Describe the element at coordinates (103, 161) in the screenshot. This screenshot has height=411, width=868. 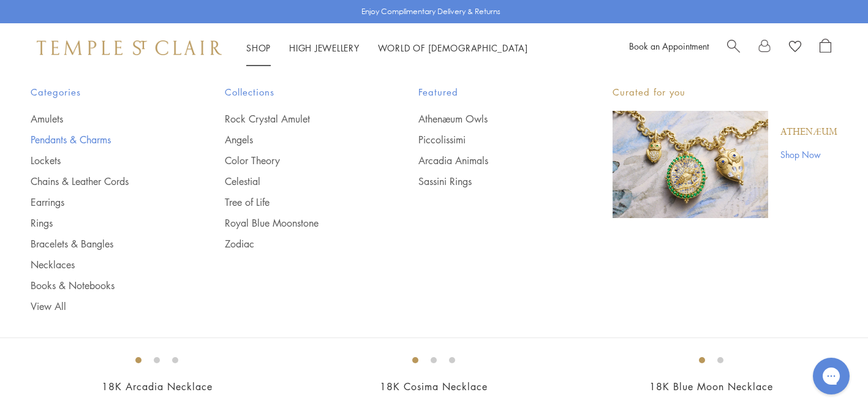
I see `a: Lockets` at that location.